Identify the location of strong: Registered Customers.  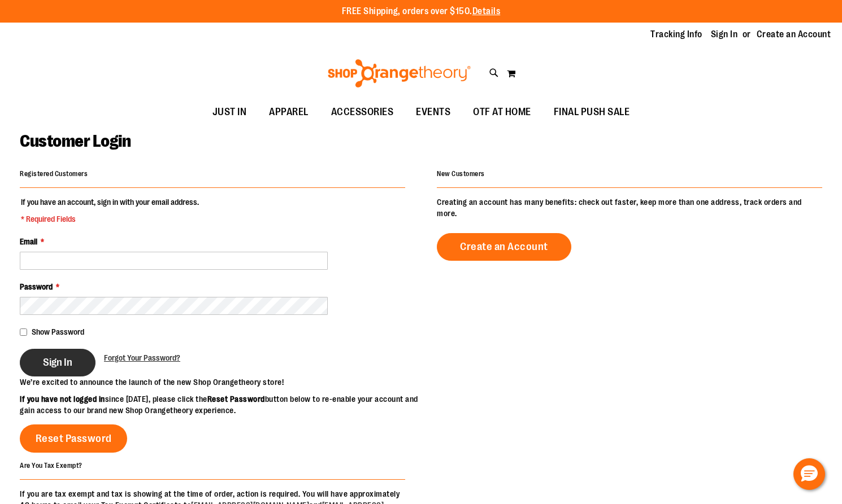
(54, 174).